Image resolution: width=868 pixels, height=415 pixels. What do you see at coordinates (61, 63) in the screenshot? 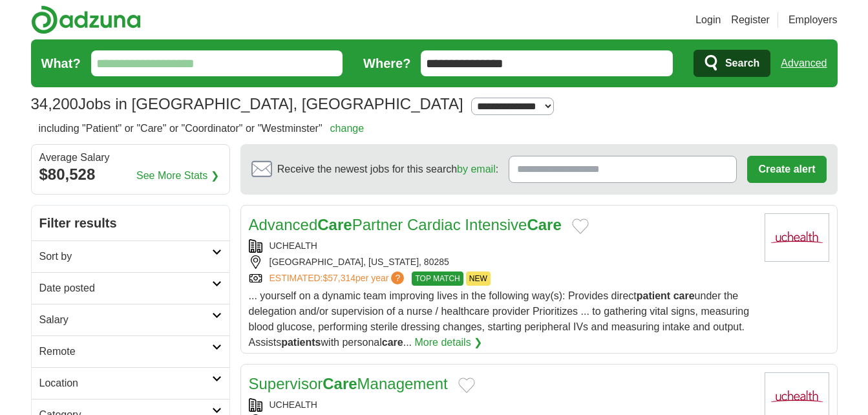
I see `label: What?` at bounding box center [61, 63].